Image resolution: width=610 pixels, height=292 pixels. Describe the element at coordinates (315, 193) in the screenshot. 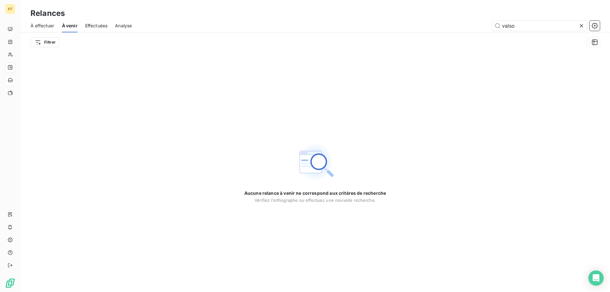

I see `span: Aucune relance à venir ne correspond aux critères de recherche` at that location.